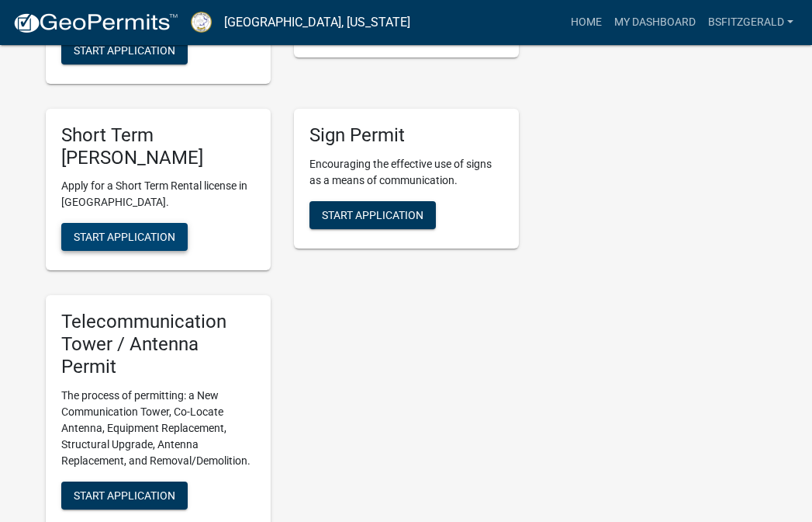 The width and height of the screenshot is (812, 522). I want to click on h5: Sign Permit, so click(407, 135).